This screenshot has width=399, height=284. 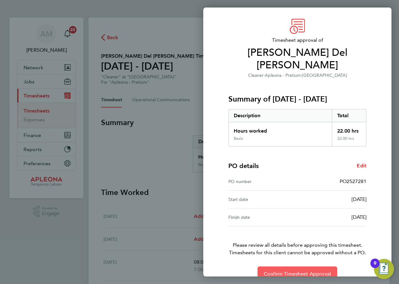 I want to click on button: Open Resource Center, 9 new notifications, so click(x=384, y=269).